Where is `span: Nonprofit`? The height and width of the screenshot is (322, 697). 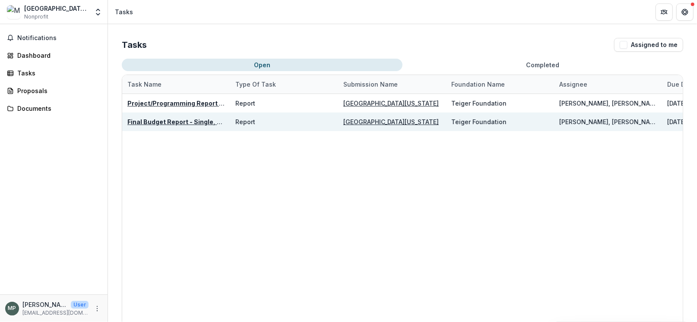
span: Nonprofit is located at coordinates (36, 17).